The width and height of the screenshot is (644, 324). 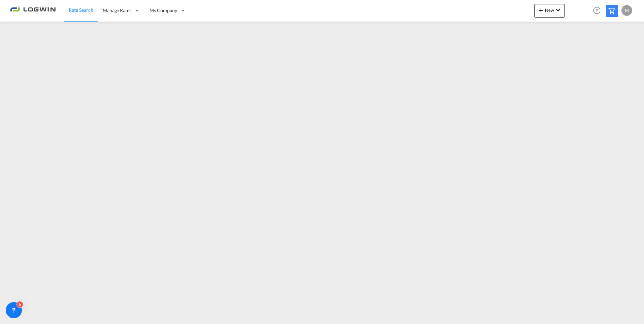 I want to click on button: icon-plus 400-fgNewicon-chevron-down, so click(x=549, y=11).